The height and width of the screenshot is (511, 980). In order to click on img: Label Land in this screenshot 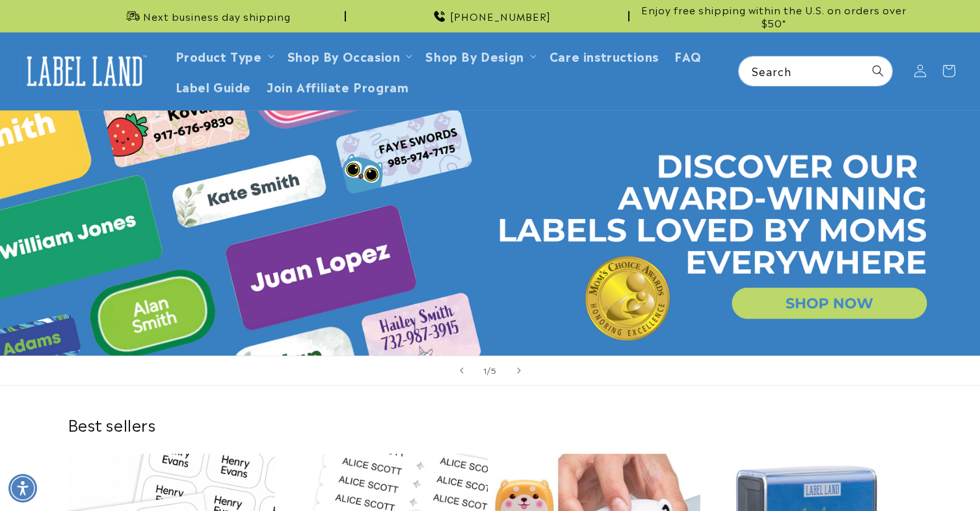, I will do `click(84, 70)`.